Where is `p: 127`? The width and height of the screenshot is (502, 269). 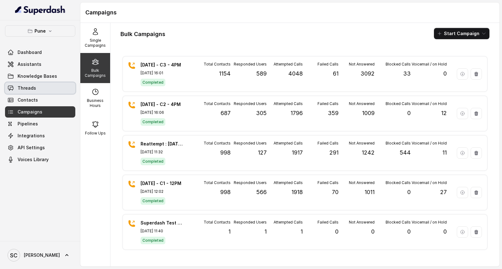
p: 127 is located at coordinates (262, 153).